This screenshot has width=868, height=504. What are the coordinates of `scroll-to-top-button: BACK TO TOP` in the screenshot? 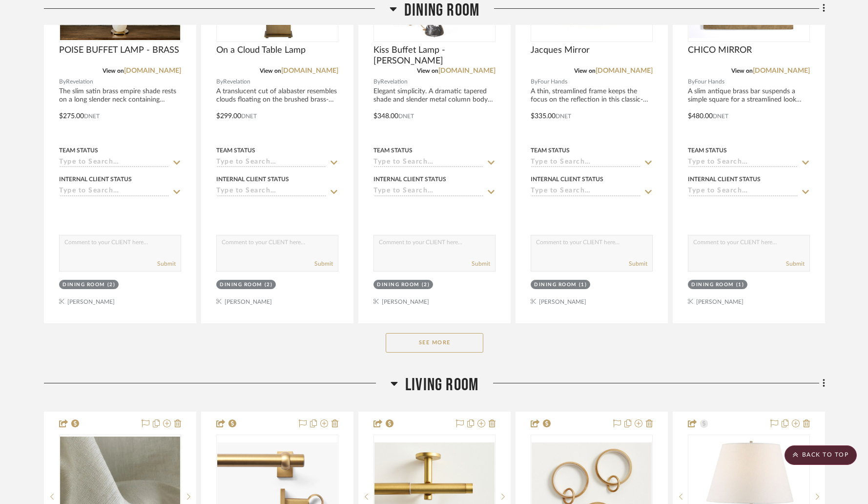 It's located at (821, 455).